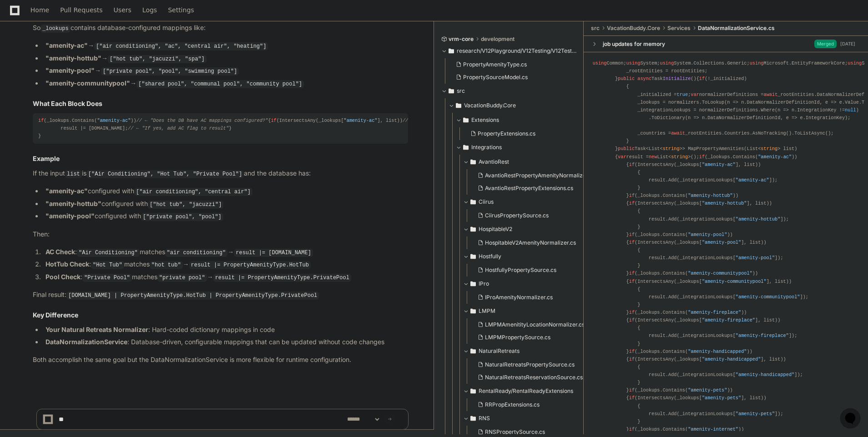 Image resolution: width=868 pixels, height=437 pixels. What do you see at coordinates (509, 51) in the screenshot?
I see `button: research/V12Playground/V12Testing/V12Testing/Models` at bounding box center [509, 51].